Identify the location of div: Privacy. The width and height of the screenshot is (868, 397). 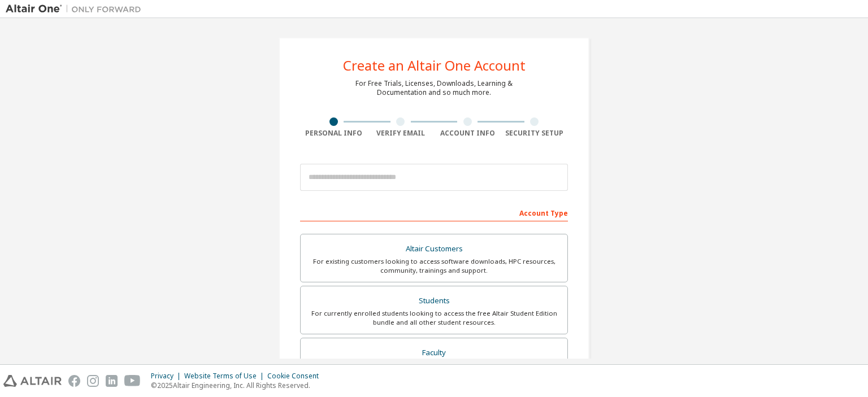
(167, 376).